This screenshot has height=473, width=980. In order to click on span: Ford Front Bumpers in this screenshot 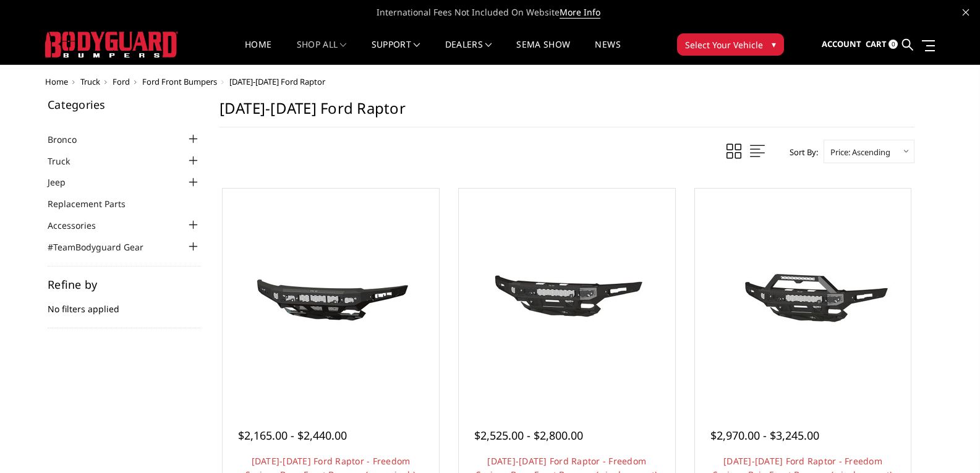, I will do `click(179, 82)`.